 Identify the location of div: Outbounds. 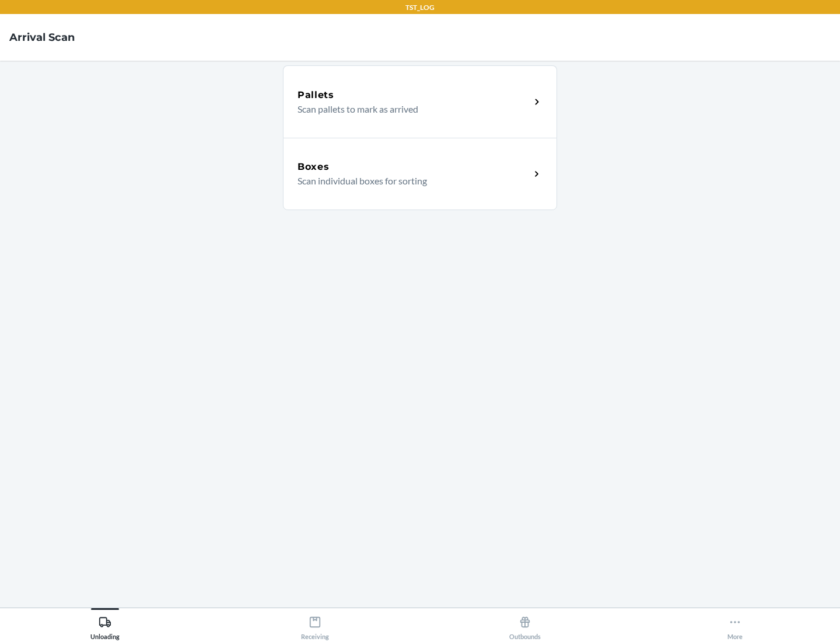
(525, 625).